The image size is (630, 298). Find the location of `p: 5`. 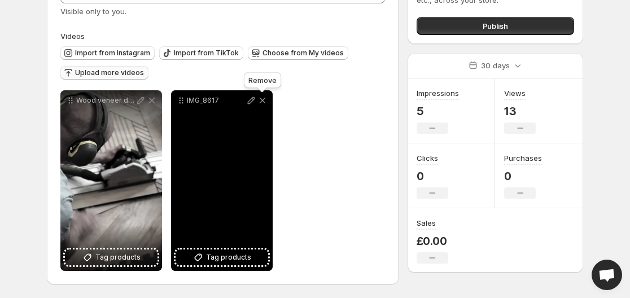

p: 5 is located at coordinates (438, 111).